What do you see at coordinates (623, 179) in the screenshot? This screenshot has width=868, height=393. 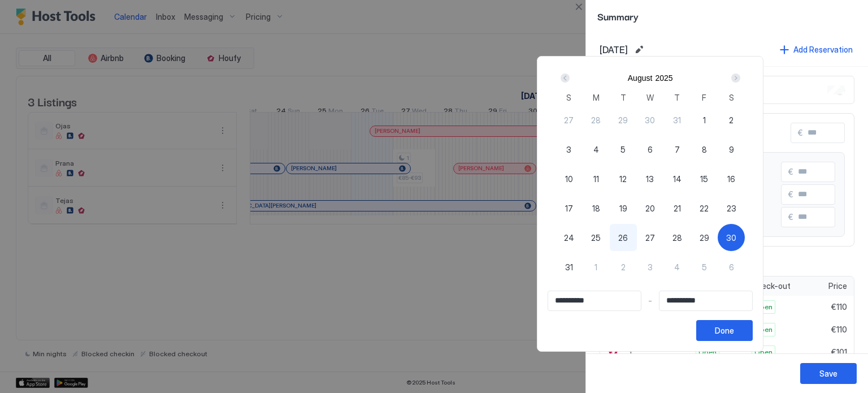 I see `button: 12` at bounding box center [623, 179].